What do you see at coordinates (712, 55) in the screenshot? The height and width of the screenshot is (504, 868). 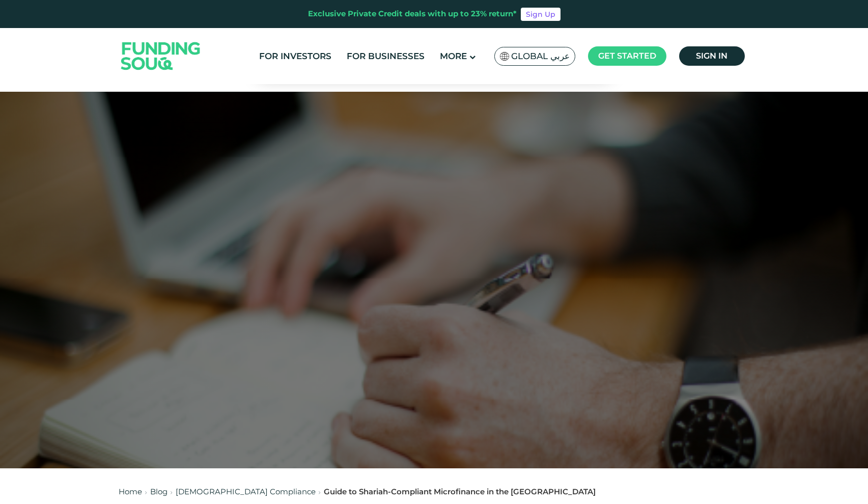 I see `span: Sign in` at bounding box center [712, 55].